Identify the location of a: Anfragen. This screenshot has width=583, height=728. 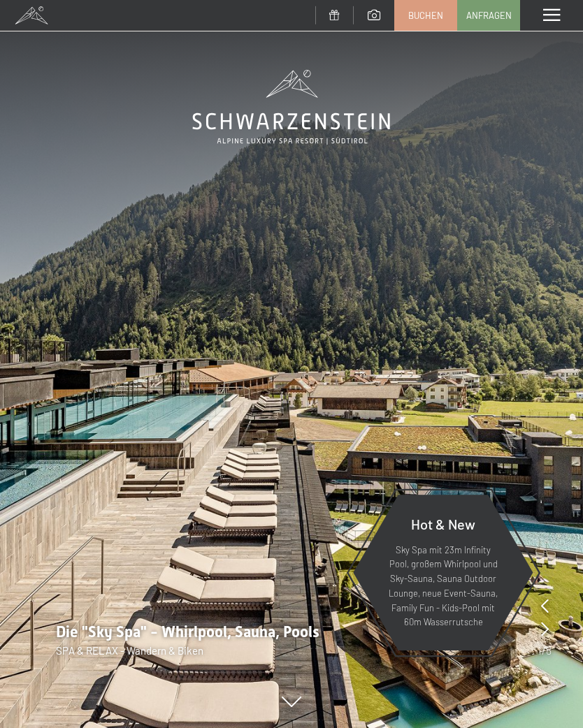
(489, 15).